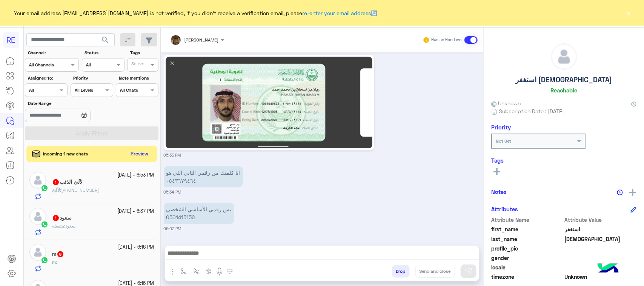 This screenshot has width=644, height=286. What do you see at coordinates (53, 53) in the screenshot?
I see `label: Channel:` at bounding box center [53, 53].